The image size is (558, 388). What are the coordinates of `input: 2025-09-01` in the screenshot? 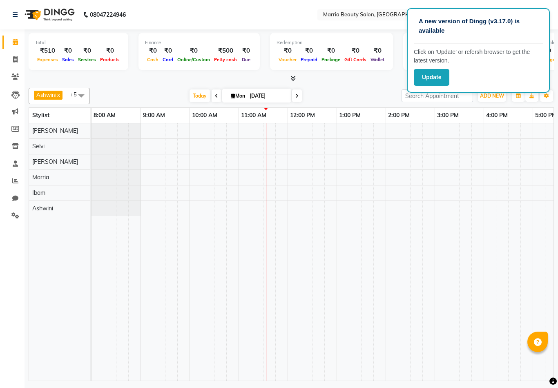 It's located at (268, 96).